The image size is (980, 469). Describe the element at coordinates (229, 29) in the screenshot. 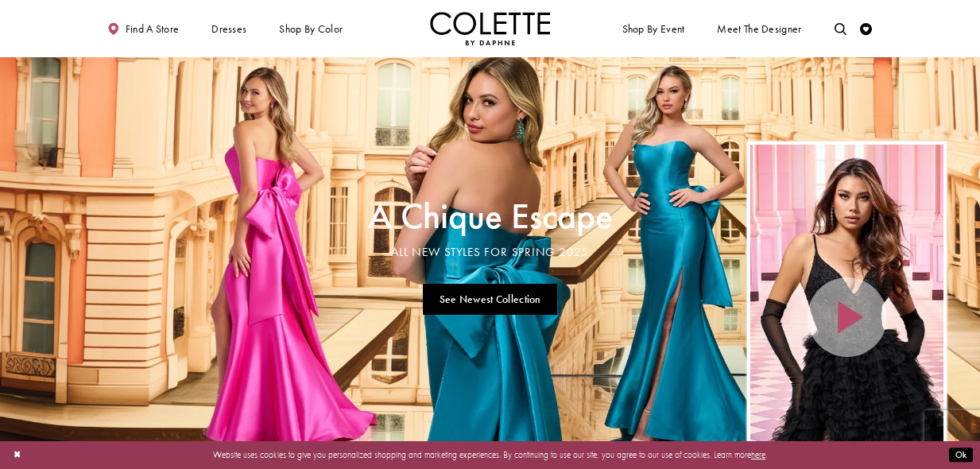

I see `span: Dresses` at that location.